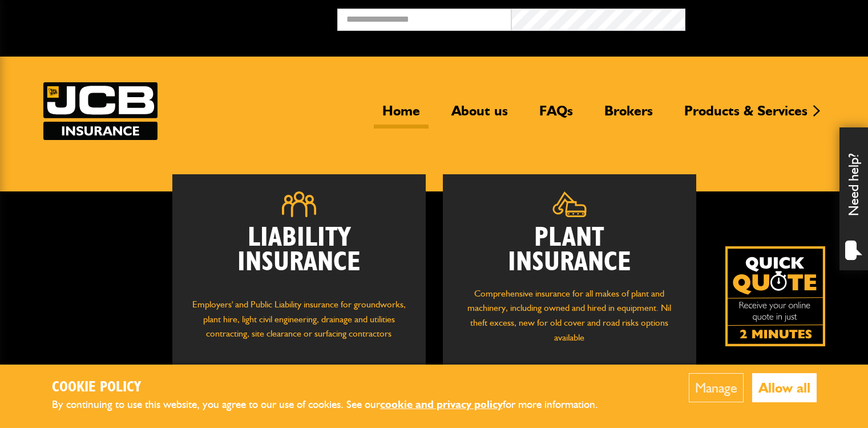 This screenshot has width=868, height=428. Describe the element at coordinates (772, 17) in the screenshot. I see `button: Broker Login` at that location.